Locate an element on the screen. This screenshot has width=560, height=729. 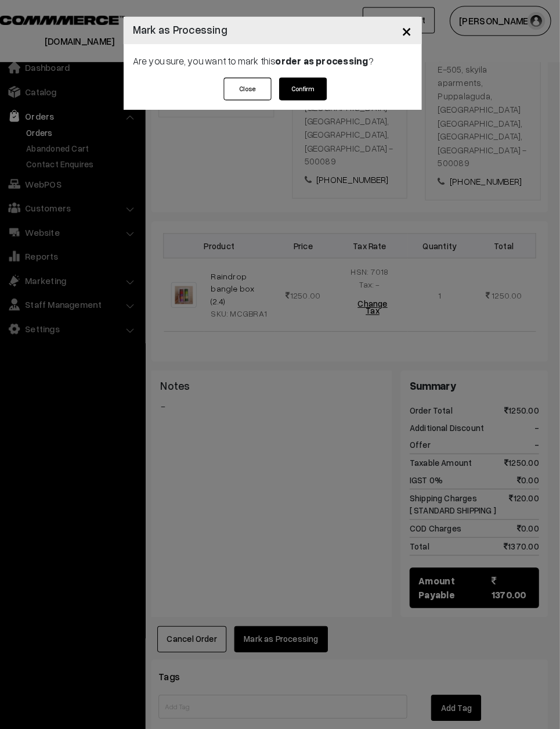
h4: Mark as Processing is located at coordinates (191, 28).